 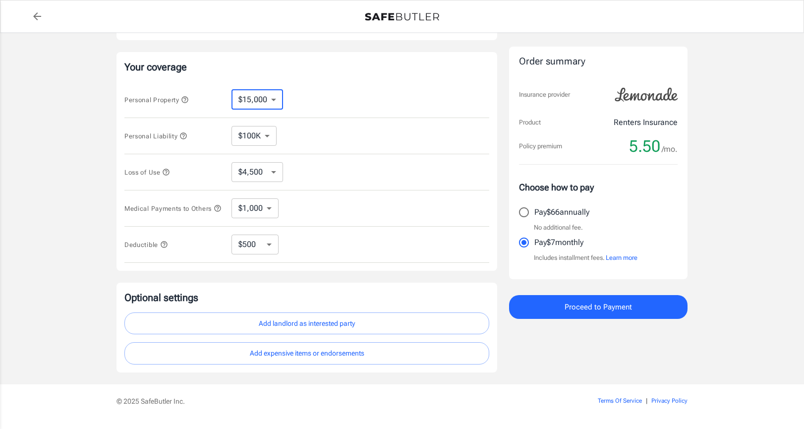 What do you see at coordinates (645, 122) in the screenshot?
I see `p: Renters Insurance` at bounding box center [645, 122].